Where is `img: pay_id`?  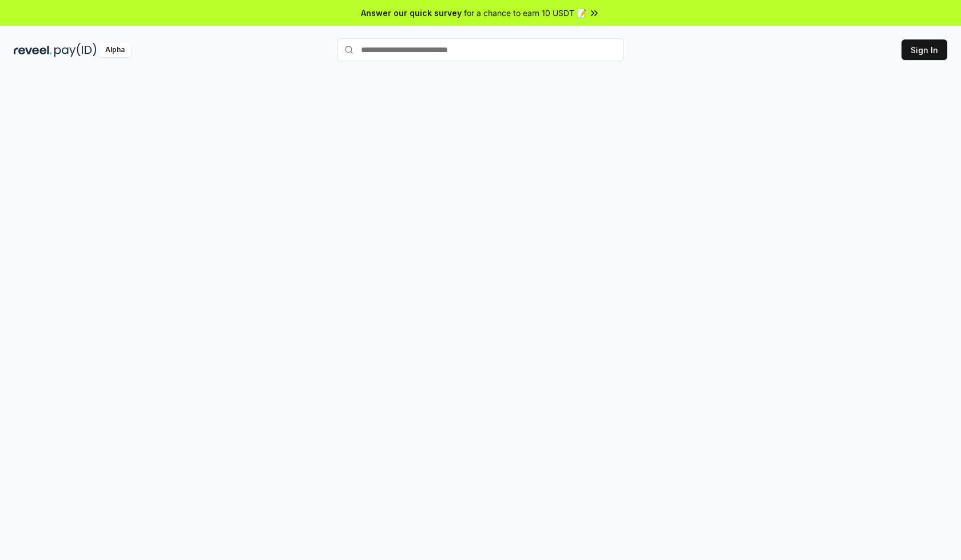 img: pay_id is located at coordinates (75, 49).